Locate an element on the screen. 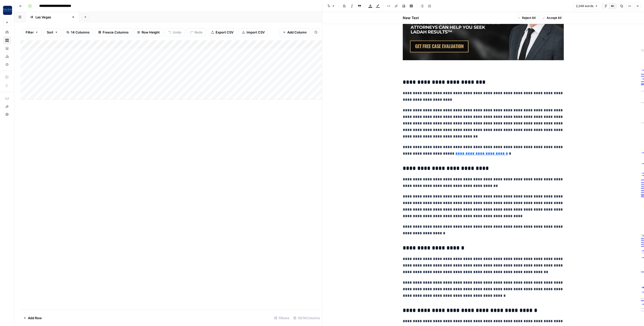 Image resolution: width=644 pixels, height=326 pixels. img: Rocket Pilots Logo is located at coordinates (7, 10).